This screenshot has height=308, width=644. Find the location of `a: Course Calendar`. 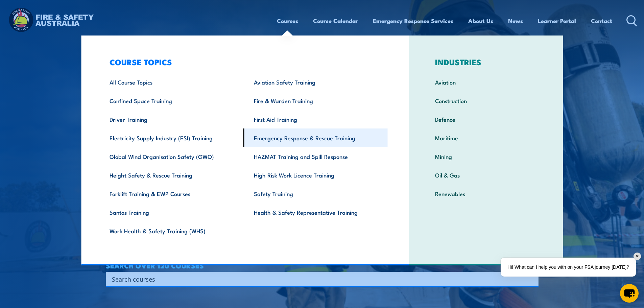

a: Course Calendar is located at coordinates (335, 21).